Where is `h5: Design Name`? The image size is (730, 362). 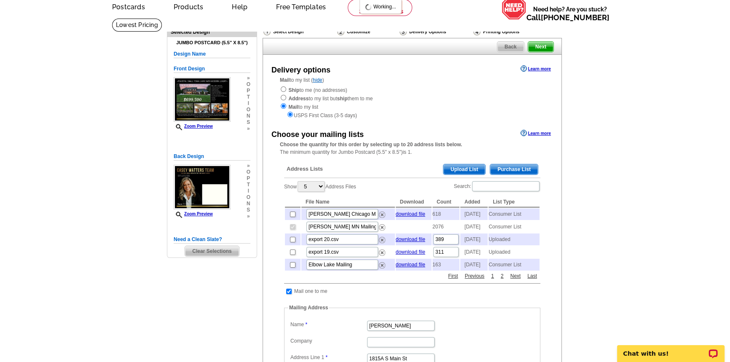 h5: Design Name is located at coordinates (212, 54).